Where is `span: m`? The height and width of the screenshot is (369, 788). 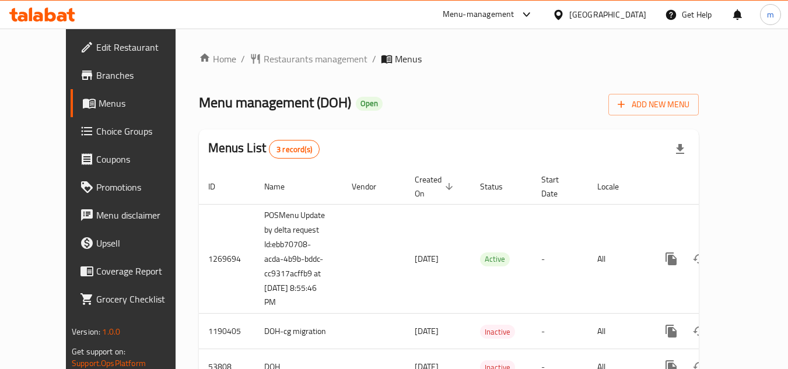
span: m is located at coordinates (771, 15).